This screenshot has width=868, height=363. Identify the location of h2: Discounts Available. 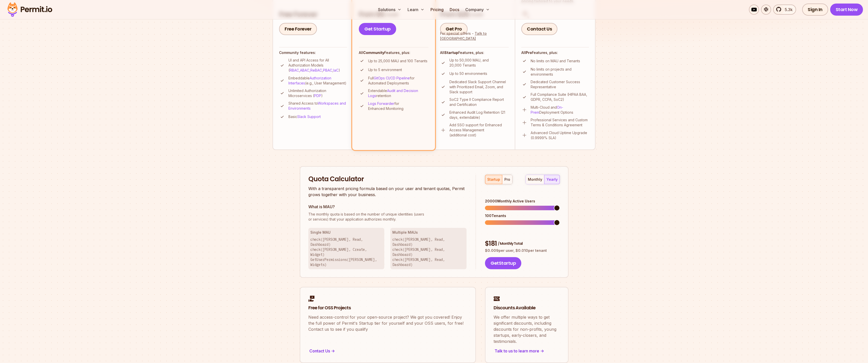
(526, 308).